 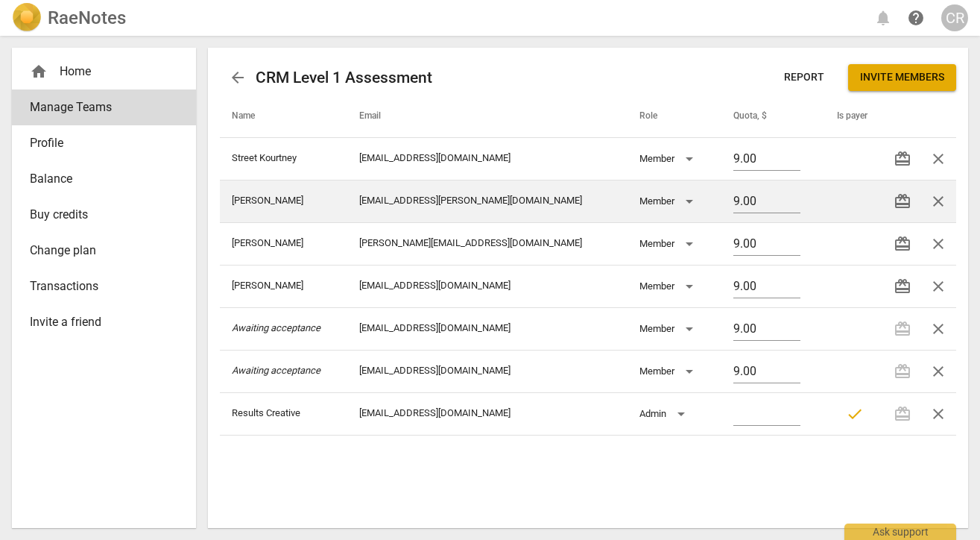 What do you see at coordinates (68, 18) in the screenshot?
I see `a: LogoRaeNotes` at bounding box center [68, 18].